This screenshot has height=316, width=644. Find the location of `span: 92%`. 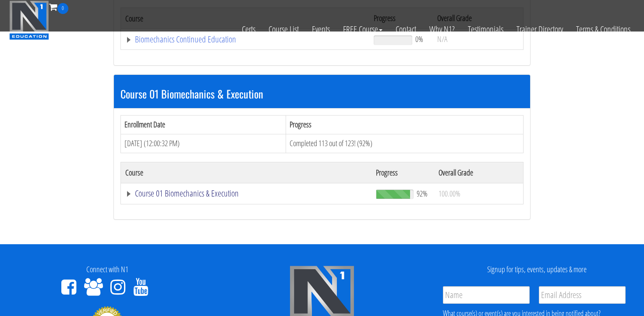

span: 92% is located at coordinates (422, 194).